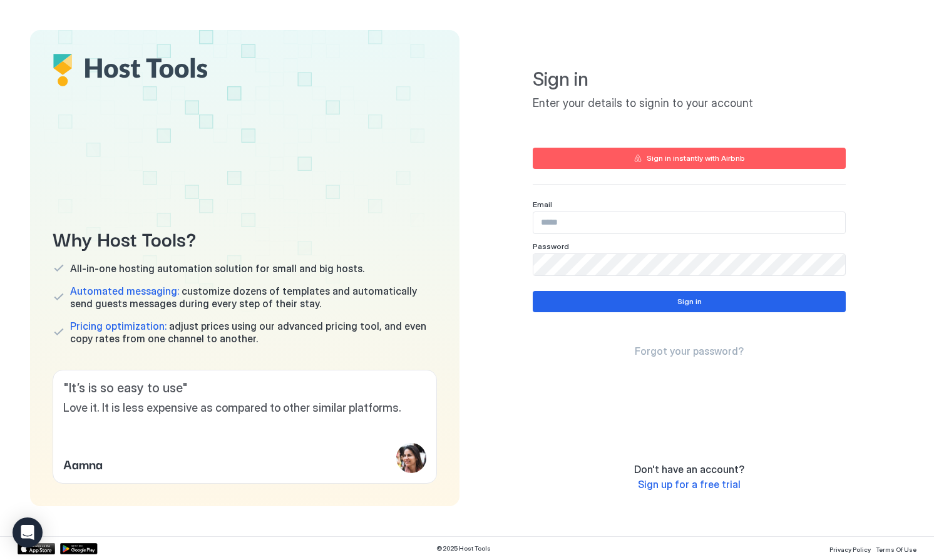 The image size is (934, 560). What do you see at coordinates (463, 548) in the screenshot?
I see `span: © 2025 Host Tools` at bounding box center [463, 548].